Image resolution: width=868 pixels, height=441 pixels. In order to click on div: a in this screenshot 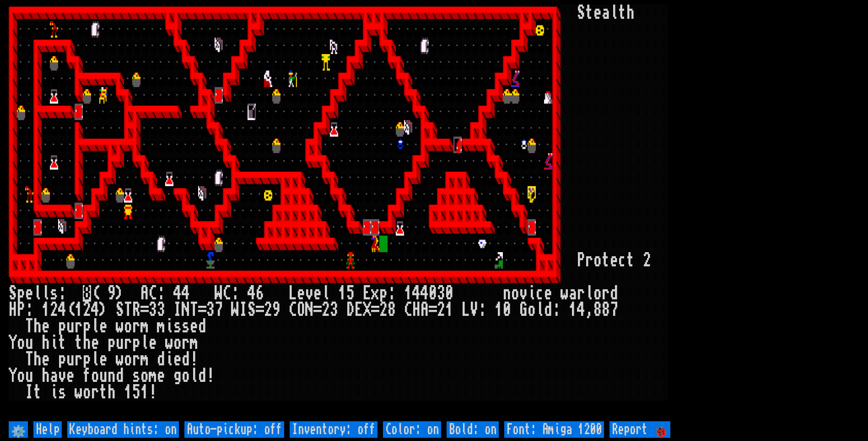, I will do `click(54, 376)`.